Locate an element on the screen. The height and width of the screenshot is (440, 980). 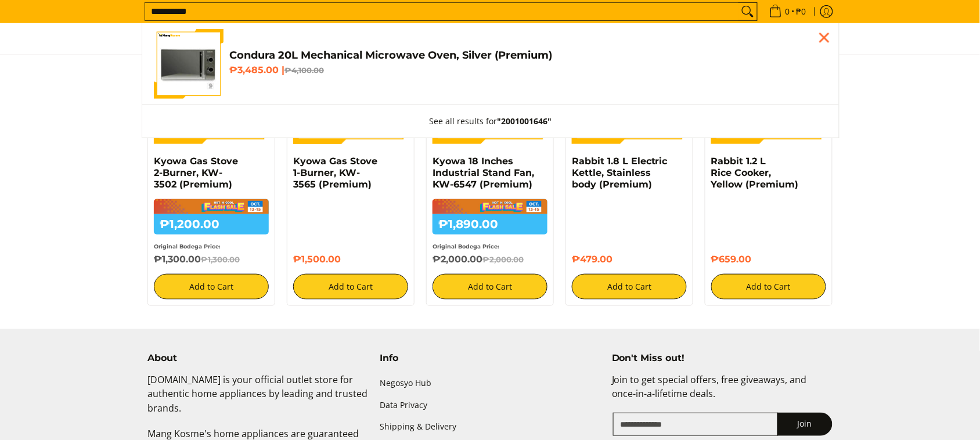
h4: Info is located at coordinates (490, 358).